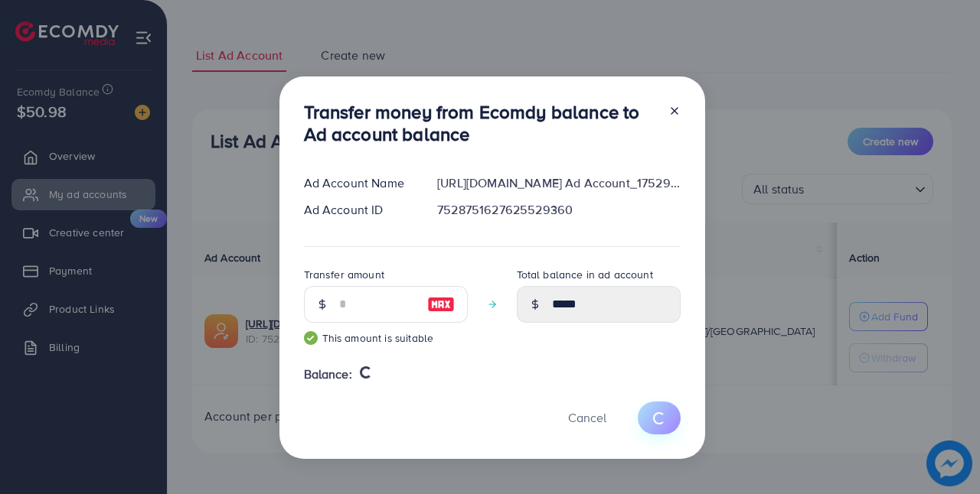 The image size is (980, 494). Describe the element at coordinates (327, 374) in the screenshot. I see `span: Balance:` at that location.